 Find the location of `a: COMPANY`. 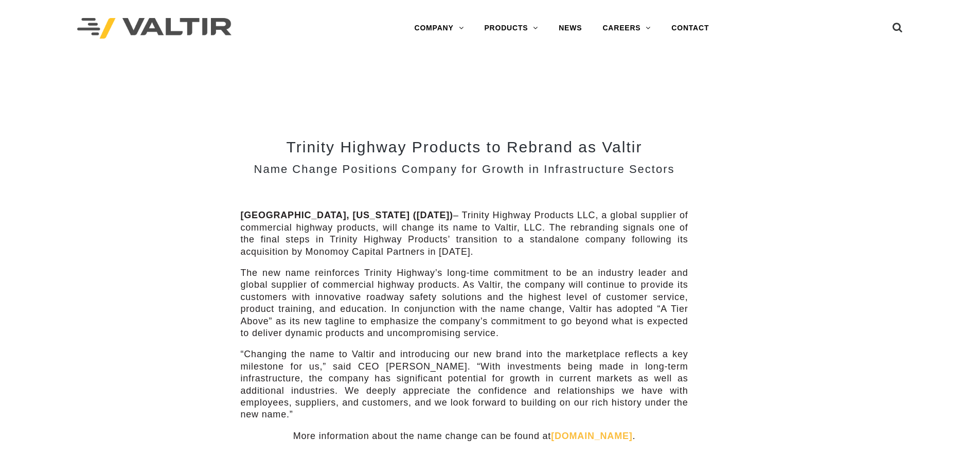

a: COMPANY is located at coordinates (439, 29).